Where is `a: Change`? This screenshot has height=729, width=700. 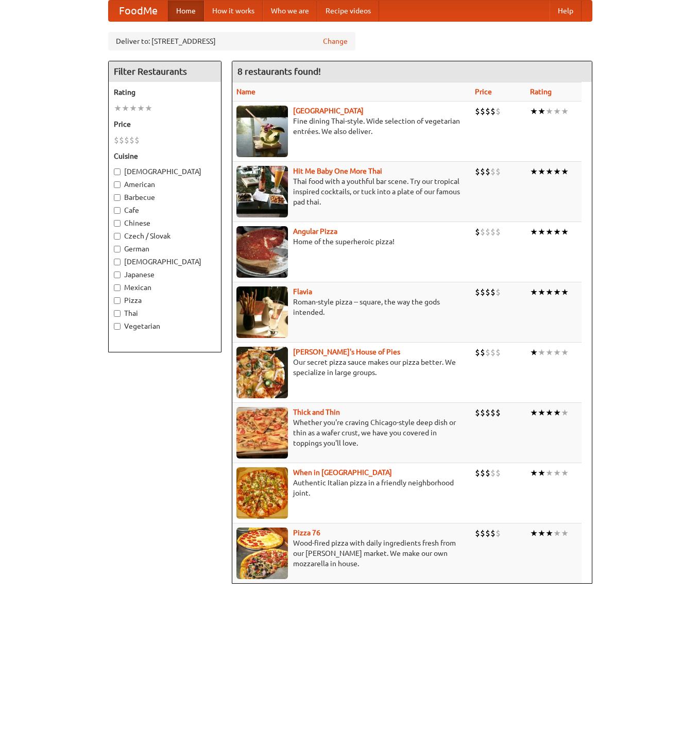 a: Change is located at coordinates (335, 42).